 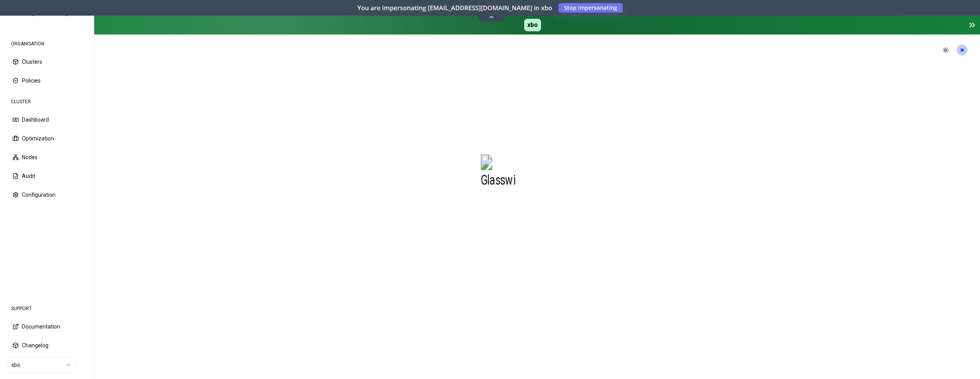 I want to click on button: Nodes, so click(x=47, y=158).